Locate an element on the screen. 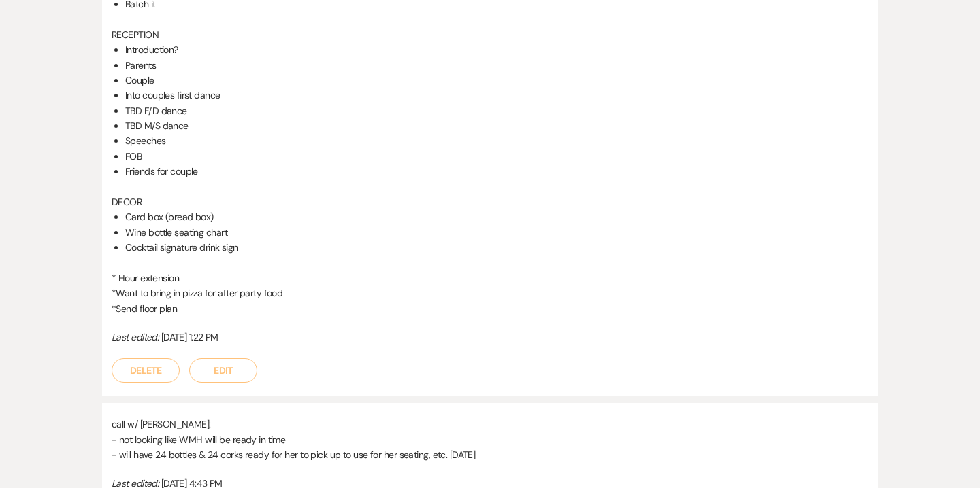  button: Edit is located at coordinates (223, 371).